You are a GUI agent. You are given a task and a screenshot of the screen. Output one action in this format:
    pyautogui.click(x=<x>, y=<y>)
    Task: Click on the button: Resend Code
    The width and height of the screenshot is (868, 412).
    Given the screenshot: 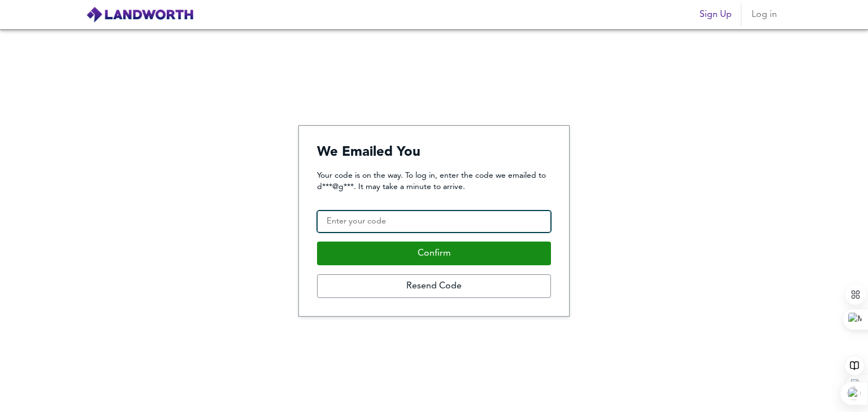 What is the action you would take?
    pyautogui.click(x=434, y=286)
    